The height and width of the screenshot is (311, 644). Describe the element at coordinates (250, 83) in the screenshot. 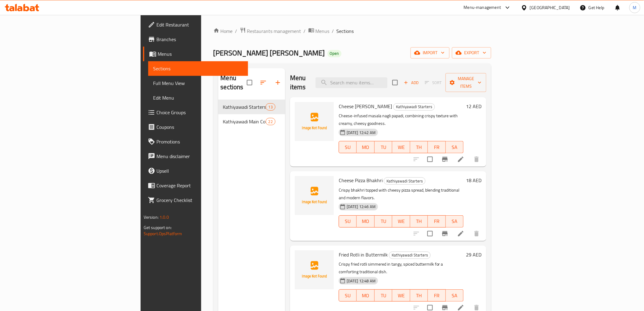

I see `span: Select all sections` at that location.